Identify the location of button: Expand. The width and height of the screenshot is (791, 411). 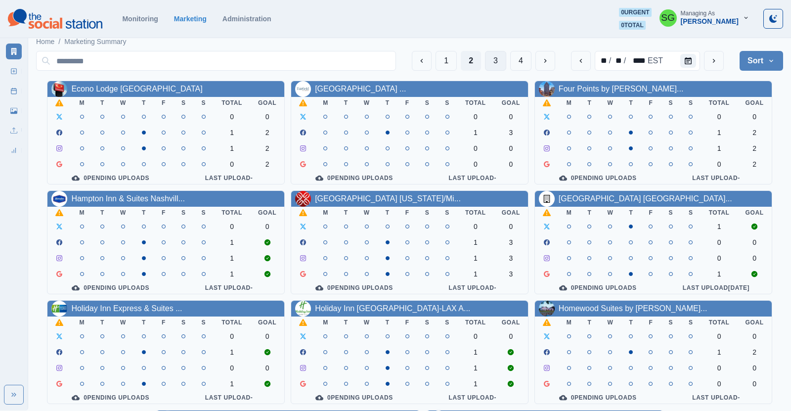
(14, 394).